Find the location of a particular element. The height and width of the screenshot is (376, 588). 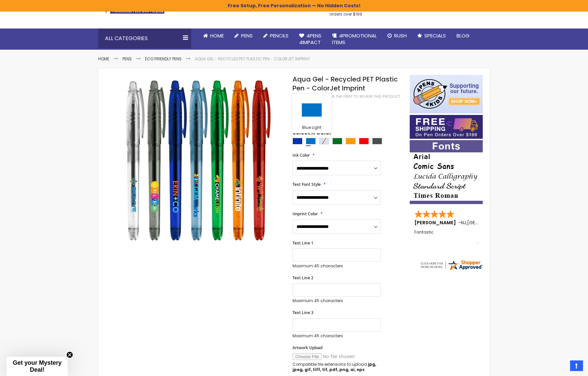

span: Aqua Gel - Recycled PET Plastic Pen - ColorJet Imprint is located at coordinates (344, 83).